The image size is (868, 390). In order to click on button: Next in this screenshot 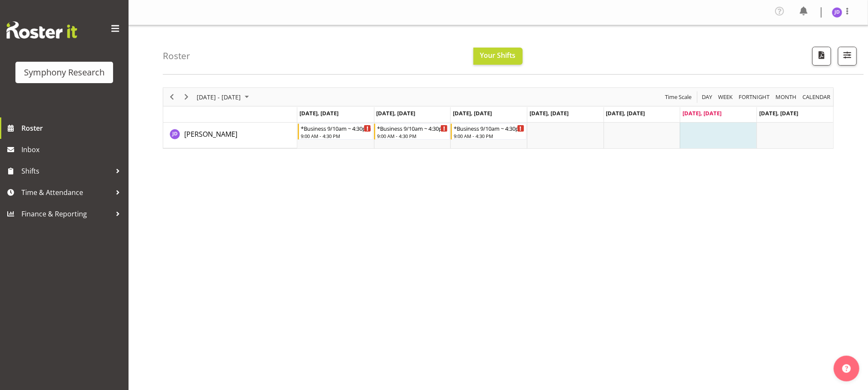, I will do `click(186, 97)`.